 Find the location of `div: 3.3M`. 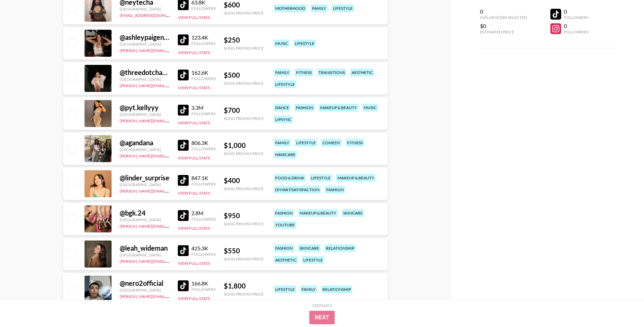

div: 3.3M is located at coordinates (204, 108).